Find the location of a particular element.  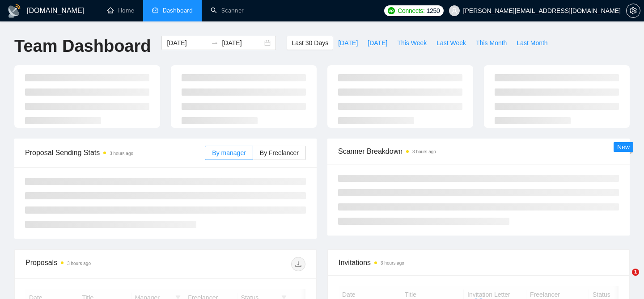

a: homeHome is located at coordinates (121, 10).